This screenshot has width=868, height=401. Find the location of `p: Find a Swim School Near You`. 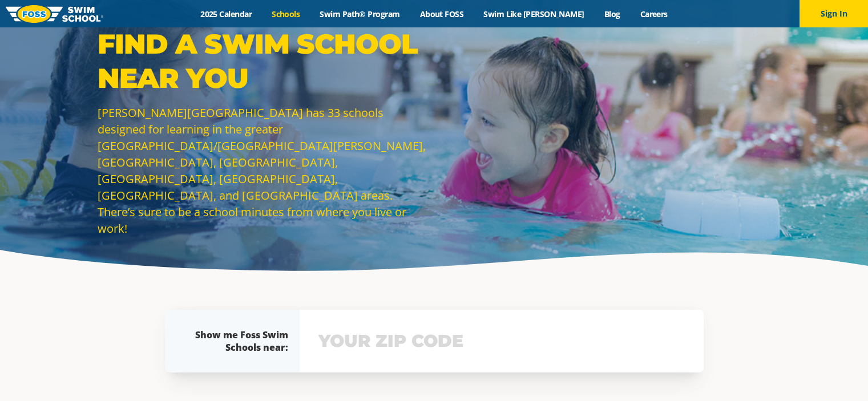

p: Find a Swim School Near You is located at coordinates (263, 61).